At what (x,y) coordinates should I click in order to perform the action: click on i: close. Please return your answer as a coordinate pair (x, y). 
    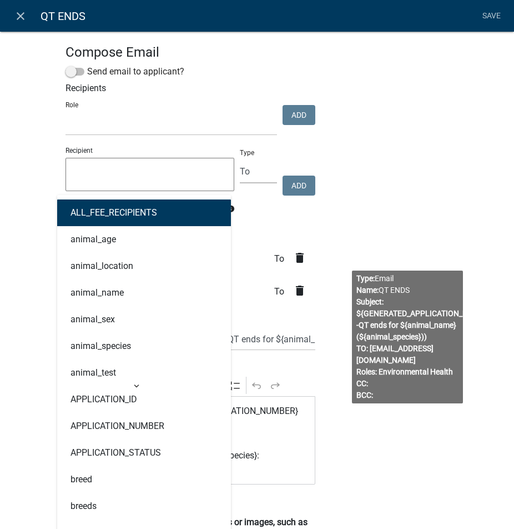
    Looking at the image, I should click on (21, 16).